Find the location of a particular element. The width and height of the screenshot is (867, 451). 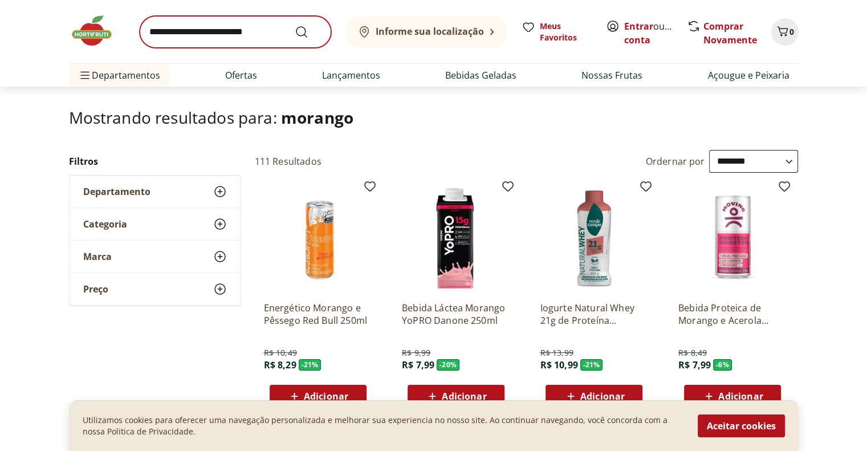

button: Aceitar cookies is located at coordinates (741, 426).